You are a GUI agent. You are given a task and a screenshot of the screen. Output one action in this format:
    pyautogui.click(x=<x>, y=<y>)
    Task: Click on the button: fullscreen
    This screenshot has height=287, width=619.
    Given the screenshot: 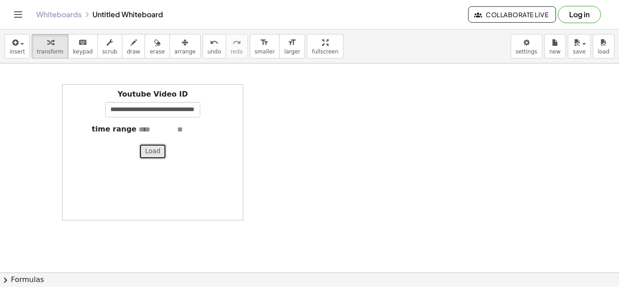 What is the action you would take?
    pyautogui.click(x=325, y=46)
    